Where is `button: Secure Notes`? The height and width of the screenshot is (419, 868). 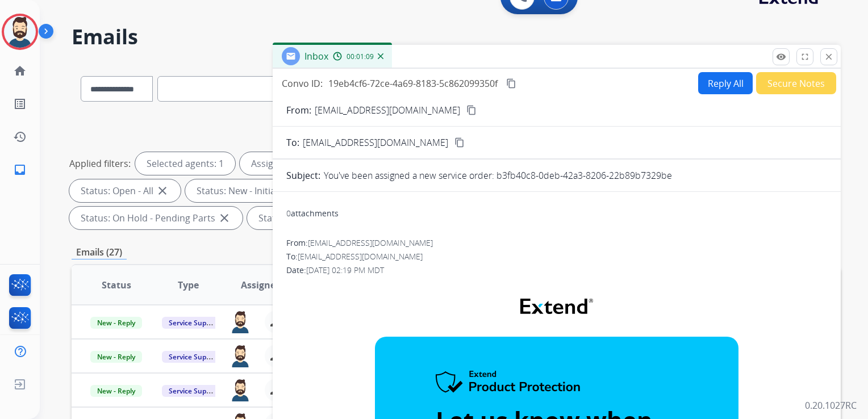 button: Secure Notes is located at coordinates (796, 83).